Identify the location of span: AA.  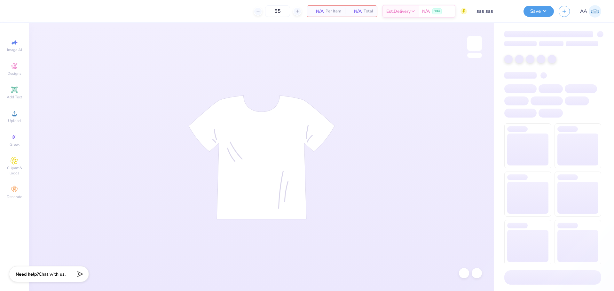
(583, 11).